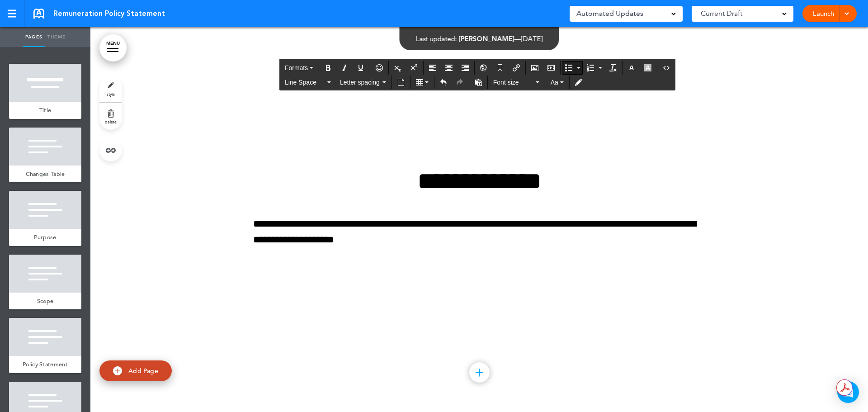 The height and width of the screenshot is (412, 868). I want to click on div: Airmason image, so click(535, 68).